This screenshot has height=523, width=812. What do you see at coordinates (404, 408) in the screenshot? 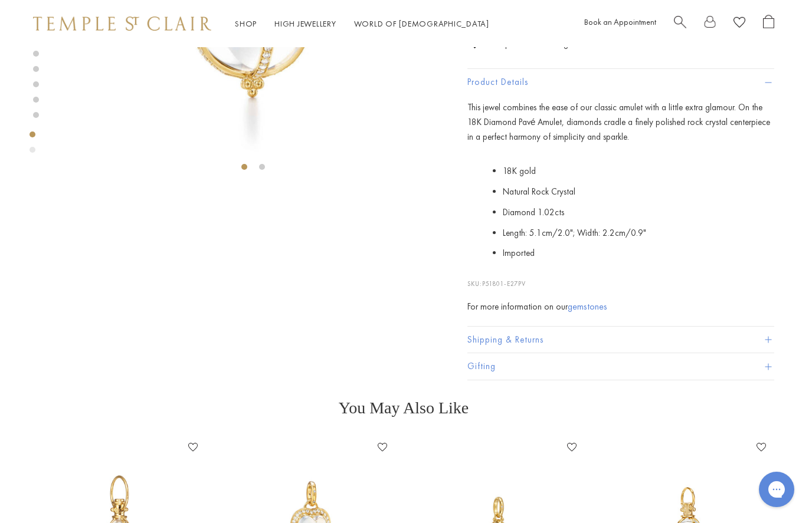
I see `h3: You May Also Like` at bounding box center [404, 408].